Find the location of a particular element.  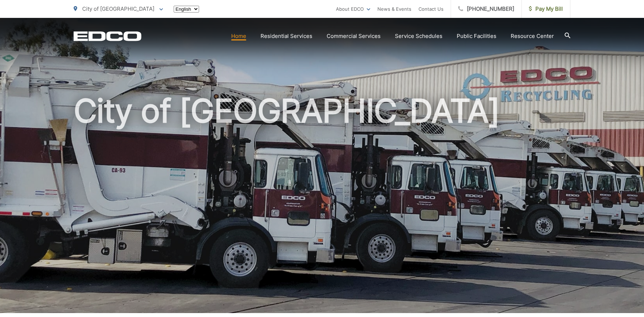

a: Residential Services is located at coordinates (287, 36).